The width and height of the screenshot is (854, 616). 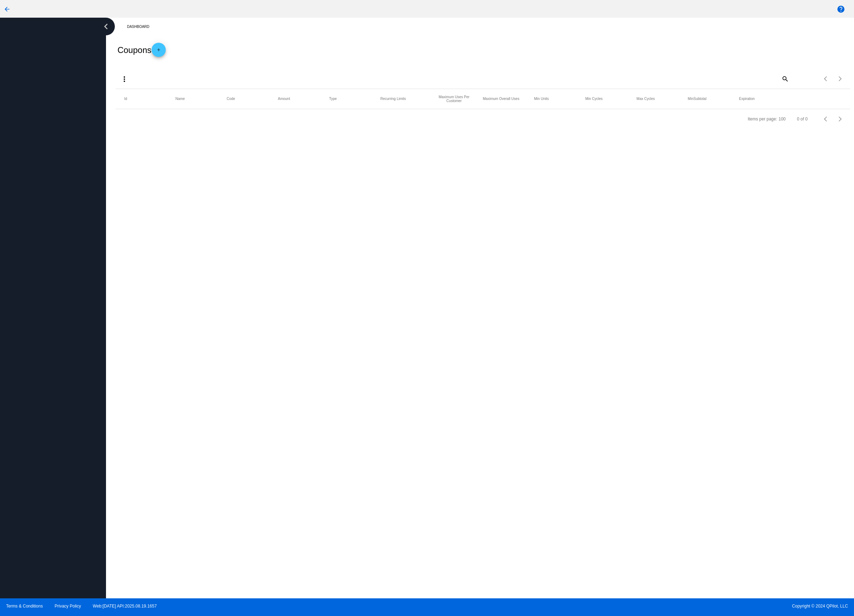 I want to click on i: chevron_left, so click(x=106, y=27).